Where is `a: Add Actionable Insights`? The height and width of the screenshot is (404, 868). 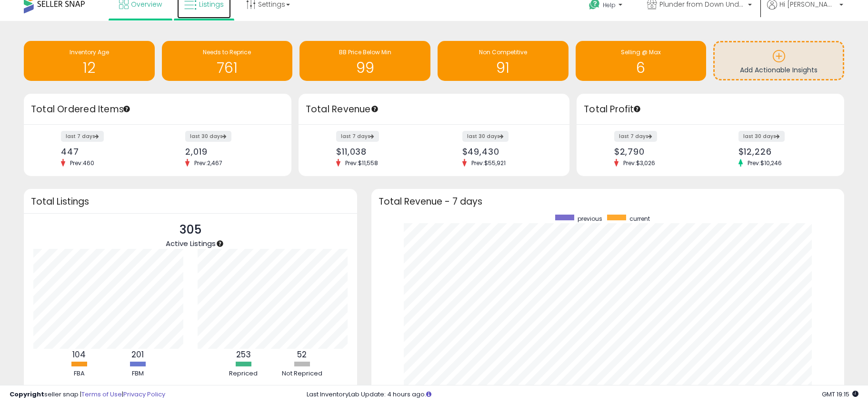
a: Add Actionable Insights is located at coordinates (778, 61).